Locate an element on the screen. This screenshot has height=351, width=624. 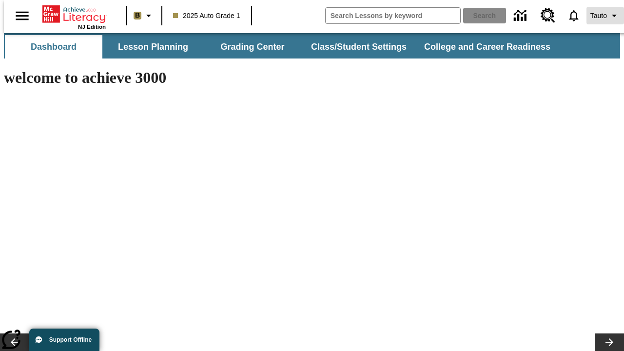
a: Data Center is located at coordinates (521, 16).